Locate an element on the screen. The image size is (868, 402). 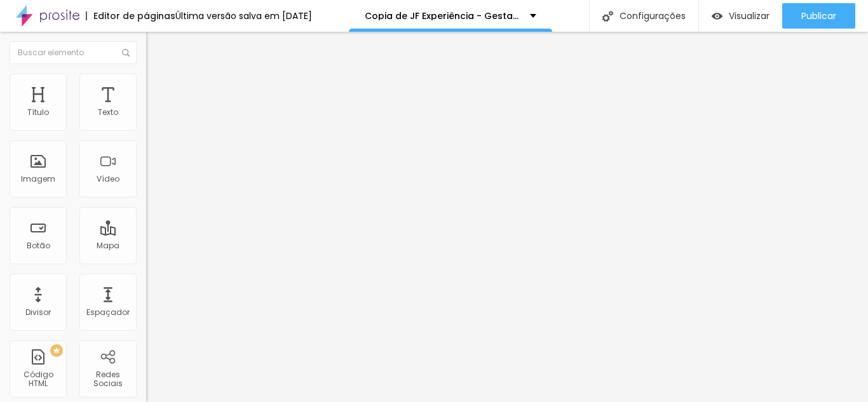
div: Vídeo is located at coordinates (108, 179).